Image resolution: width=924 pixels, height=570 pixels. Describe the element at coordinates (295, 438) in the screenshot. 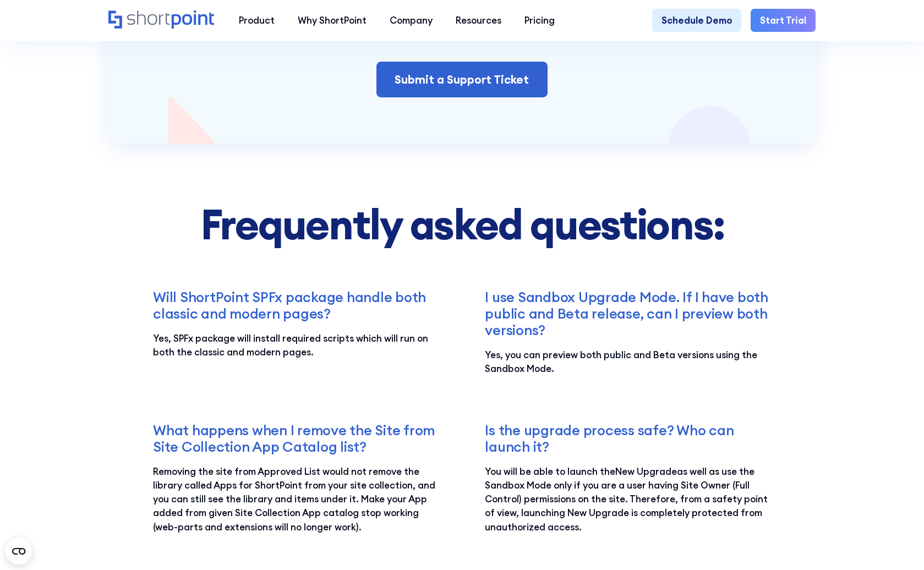

I see `h3: What happens when I remove the Site from Site Collection App Catalog list?` at that location.